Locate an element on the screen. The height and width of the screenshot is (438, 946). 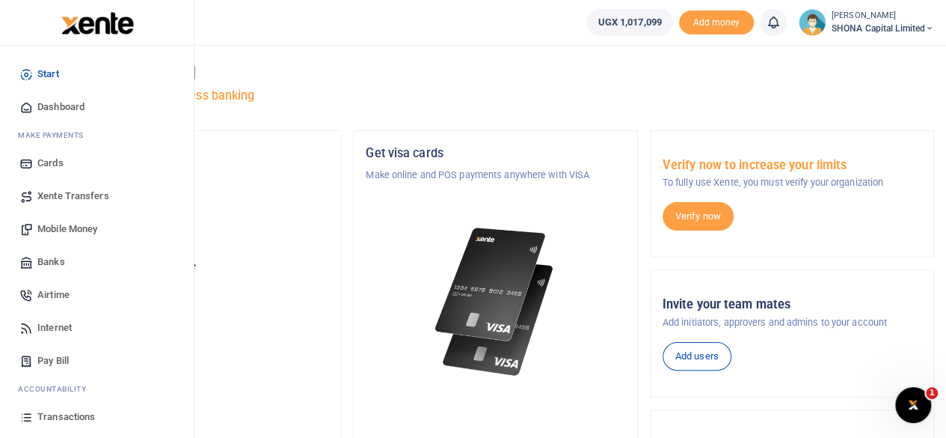
a: Airtime is located at coordinates (97, 295).